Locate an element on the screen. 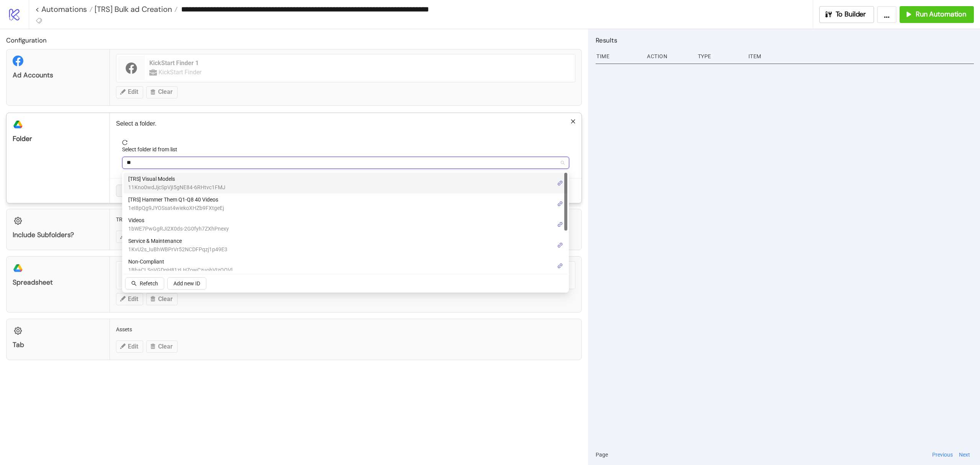  div: Time is located at coordinates (618, 56).